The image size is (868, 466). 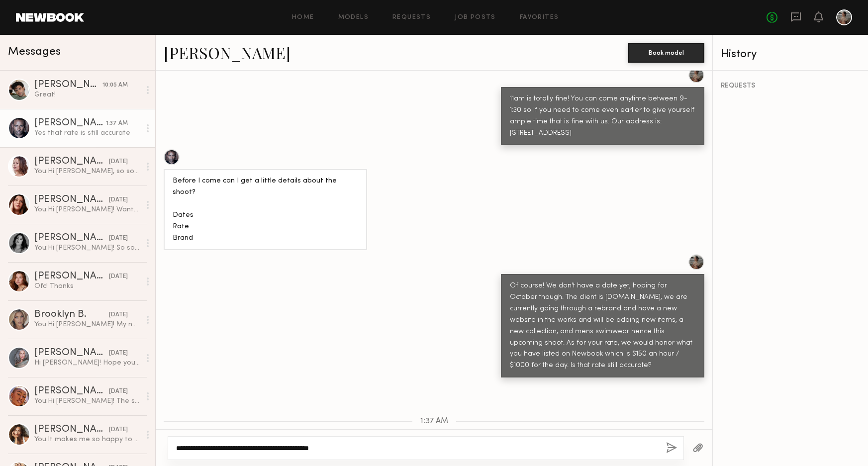 I want to click on div: Ofc! Thanks, so click(x=87, y=286).